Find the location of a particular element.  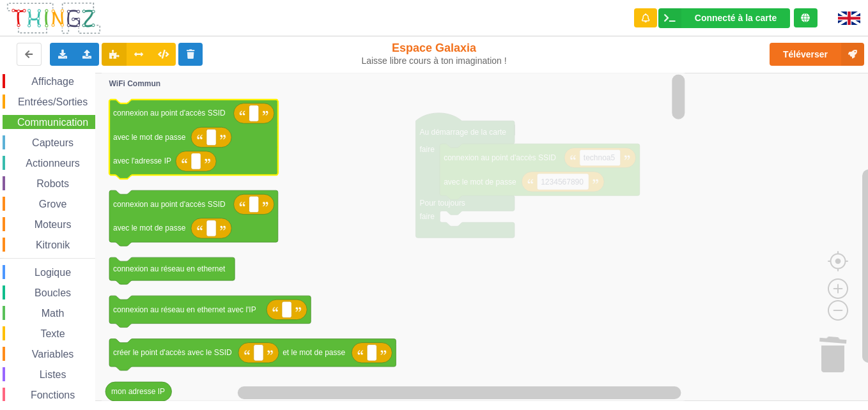

button: Téléverser is located at coordinates (817, 54).